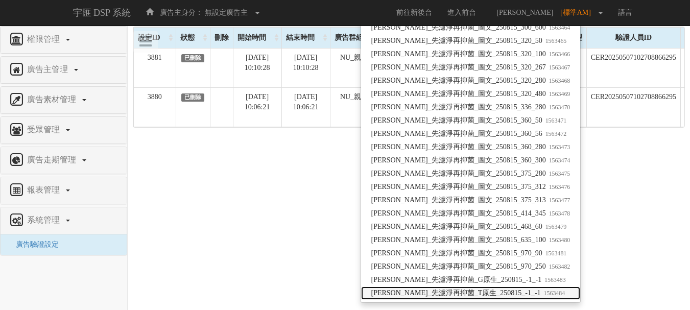 The height and width of the screenshot is (310, 690). I want to click on div: 驗證人員ID, so click(633, 38).